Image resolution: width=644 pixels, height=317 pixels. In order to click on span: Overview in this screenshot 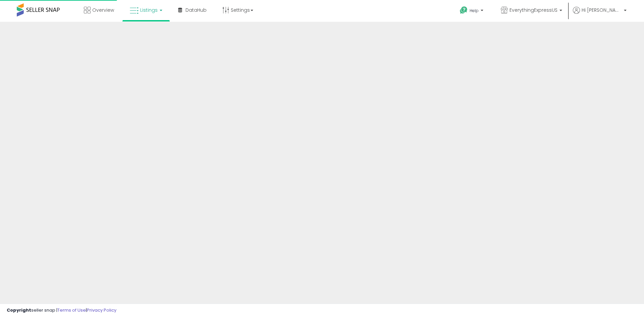, I will do `click(103, 10)`.